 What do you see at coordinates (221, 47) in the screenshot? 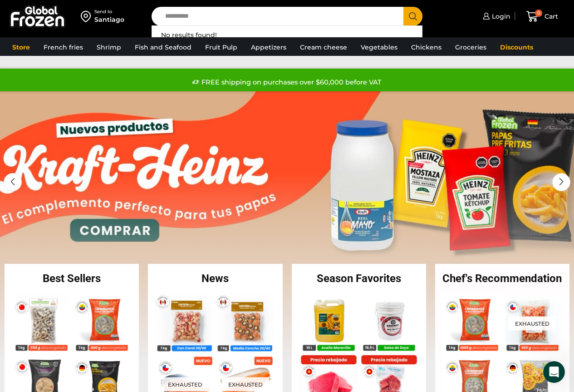
I see `font: Fruit Pulp` at bounding box center [221, 47].